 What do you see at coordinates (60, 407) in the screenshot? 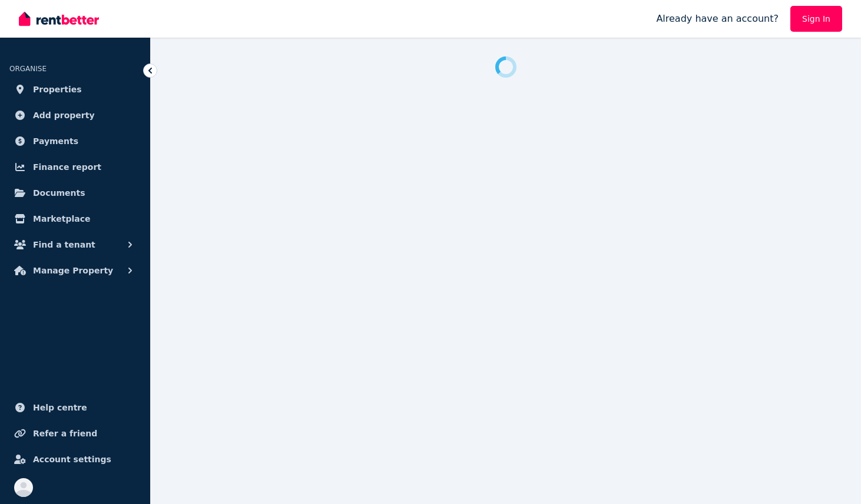
I see `span: Help centre` at bounding box center [60, 407].